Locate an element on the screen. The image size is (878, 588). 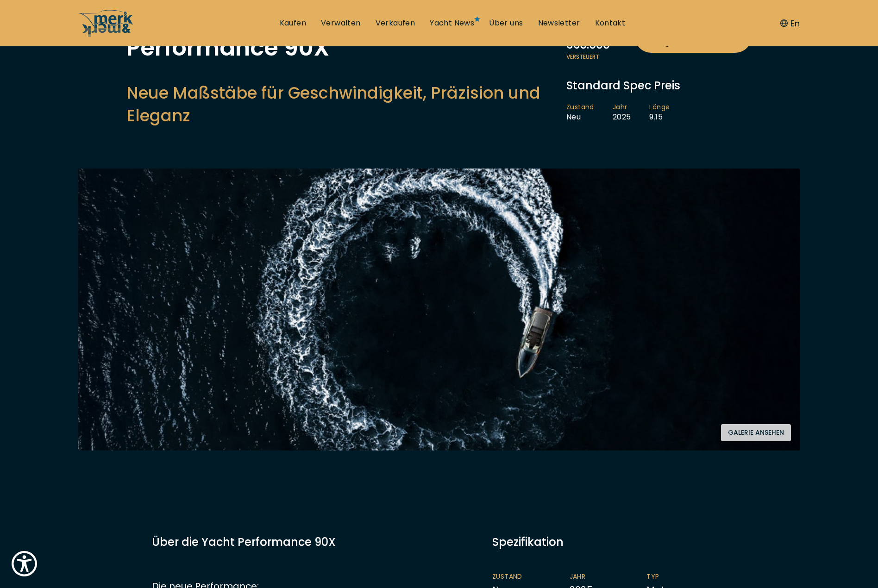
div: Spezifikation is located at coordinates (609, 542).